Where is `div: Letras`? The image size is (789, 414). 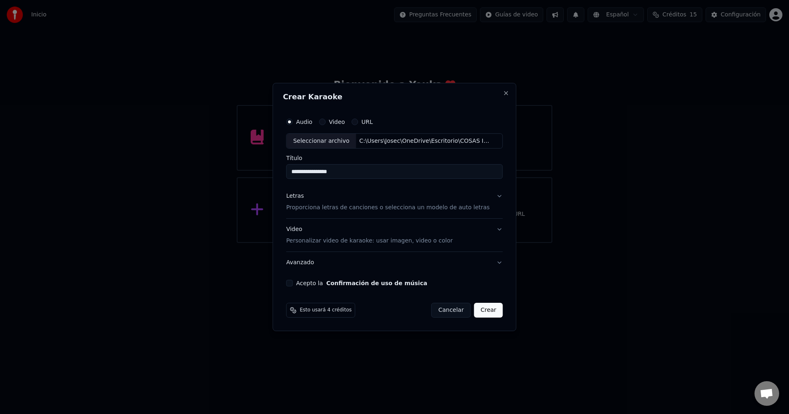 div: Letras is located at coordinates (295, 197).